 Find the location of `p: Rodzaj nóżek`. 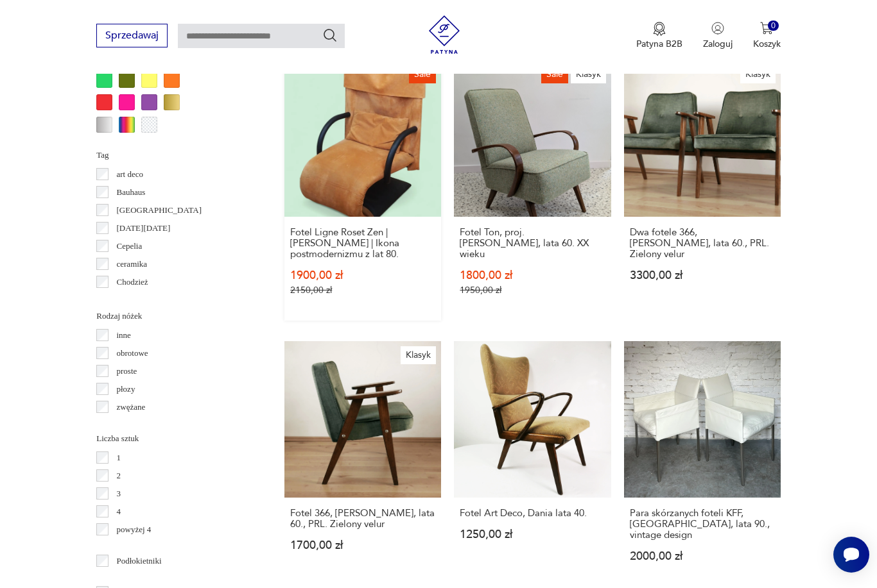

p: Rodzaj nóżek is located at coordinates (175, 316).